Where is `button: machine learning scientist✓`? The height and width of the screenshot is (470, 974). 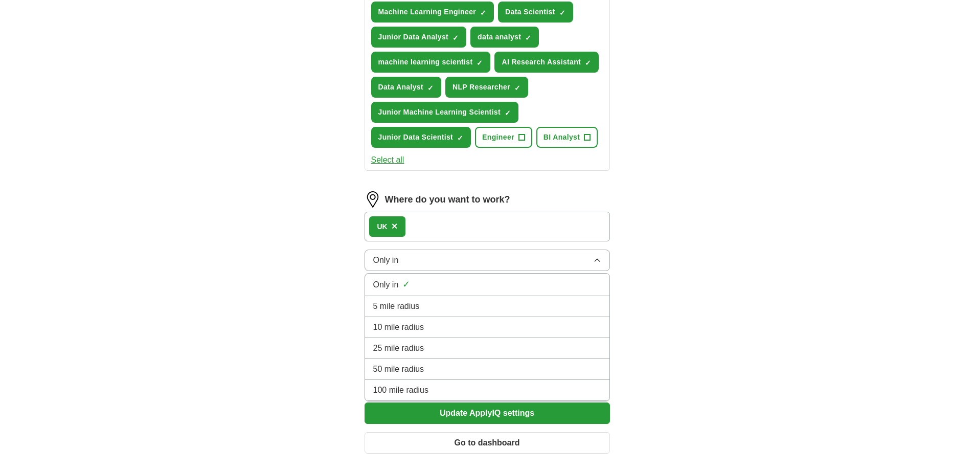
button: machine learning scientist✓ is located at coordinates (431, 62).